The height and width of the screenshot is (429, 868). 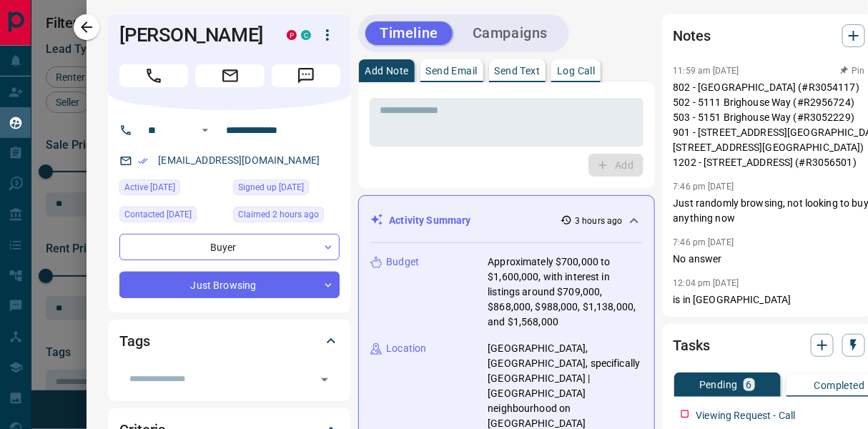 What do you see at coordinates (286, 189) in the screenshot?
I see `div: Sun May 30 2021` at bounding box center [286, 189].